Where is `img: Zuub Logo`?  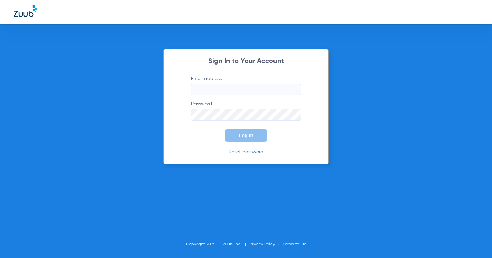 img: Zuub Logo is located at coordinates (25, 11).